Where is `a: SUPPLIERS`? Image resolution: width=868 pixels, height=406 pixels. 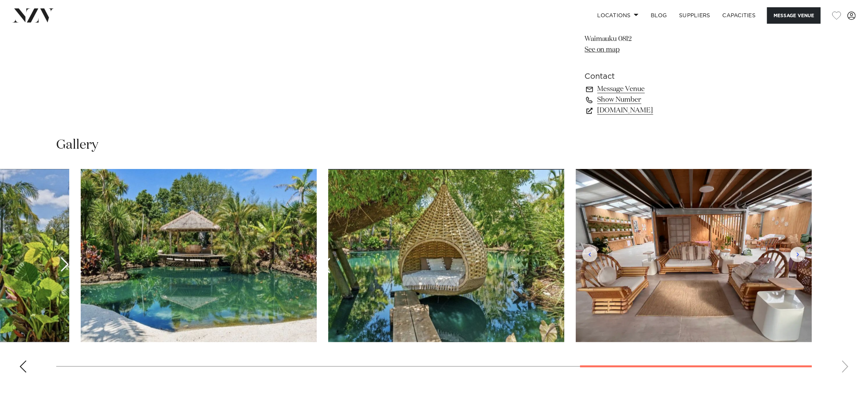 a: SUPPLIERS is located at coordinates (694, 16).